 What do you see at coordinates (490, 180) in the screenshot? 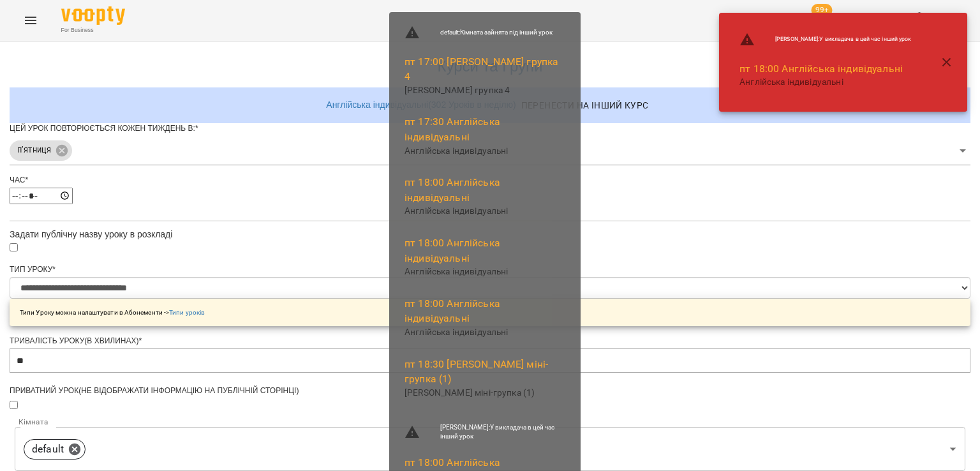
I see `div: Час` at bounding box center [490, 180].